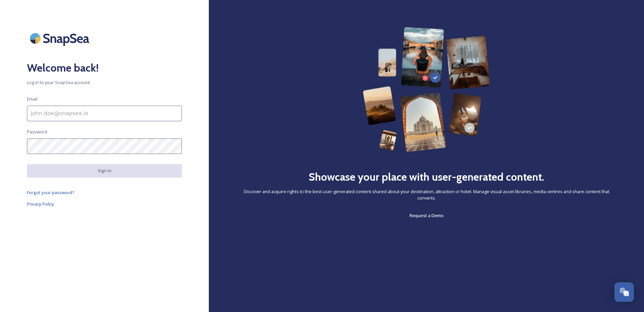 This screenshot has width=644, height=312. I want to click on input: john.doe@snapsea.io, so click(105, 114).